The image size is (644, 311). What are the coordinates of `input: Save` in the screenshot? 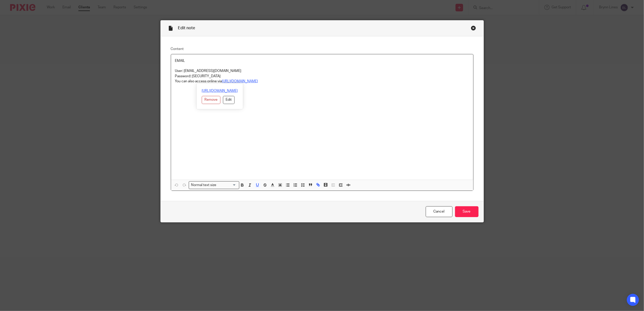 It's located at (466, 211).